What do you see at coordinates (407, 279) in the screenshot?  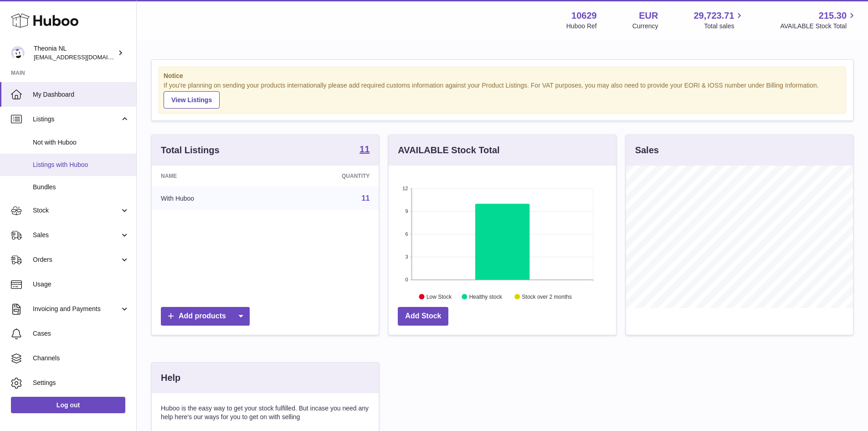 I see `text: 0` at bounding box center [407, 279].